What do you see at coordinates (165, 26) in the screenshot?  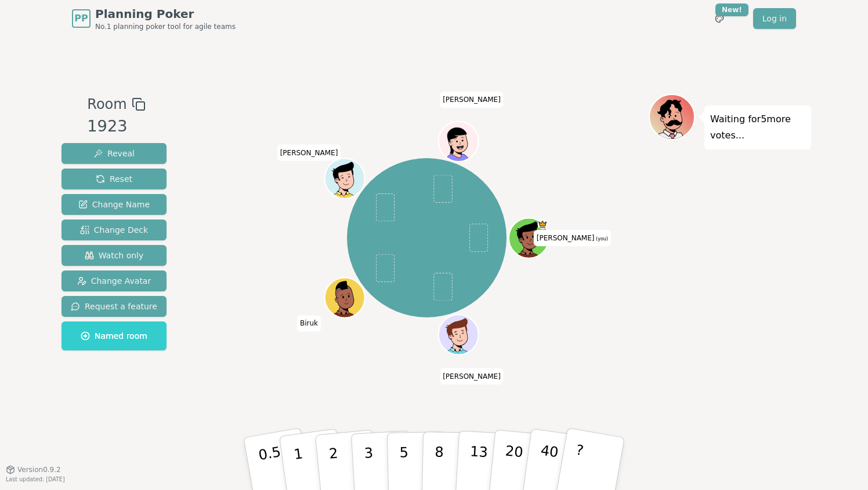 I see `span: No.1 planning poker tool for agile teams` at bounding box center [165, 26].